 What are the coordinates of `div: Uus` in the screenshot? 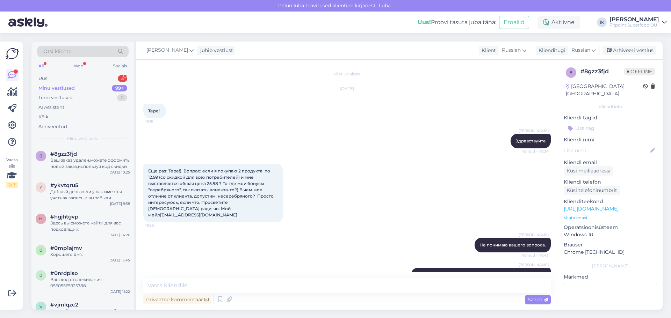 It's located at (43, 79).